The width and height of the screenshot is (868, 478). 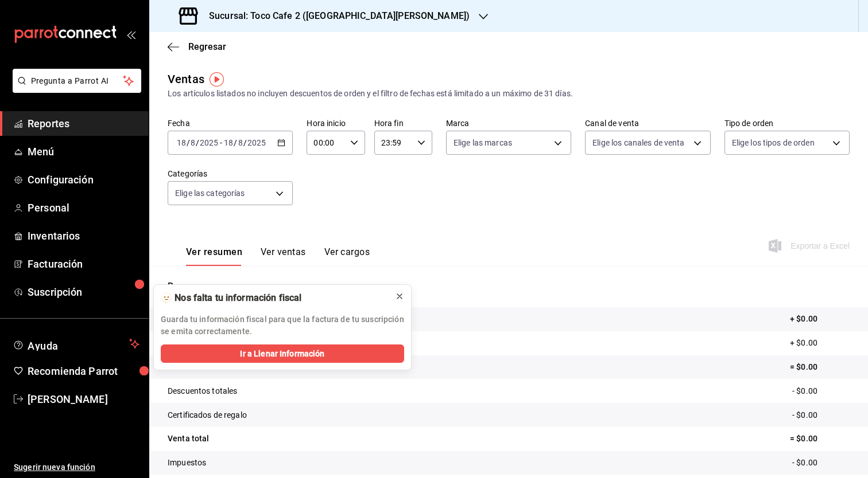 I want to click on p: Resumen, so click(x=509, y=287).